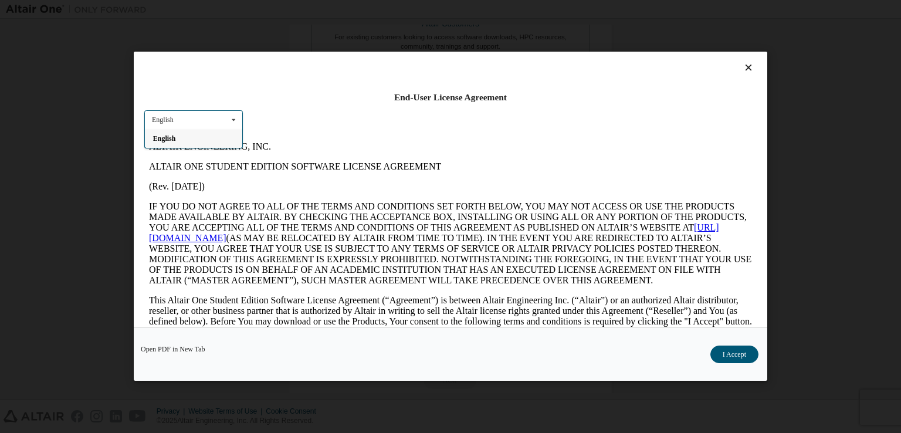  What do you see at coordinates (306, 180) in the screenshot?
I see `p: This Altair One Student Edition Software License Agreement (“Agreement”) is between Altair Engine...` at bounding box center [306, 180].